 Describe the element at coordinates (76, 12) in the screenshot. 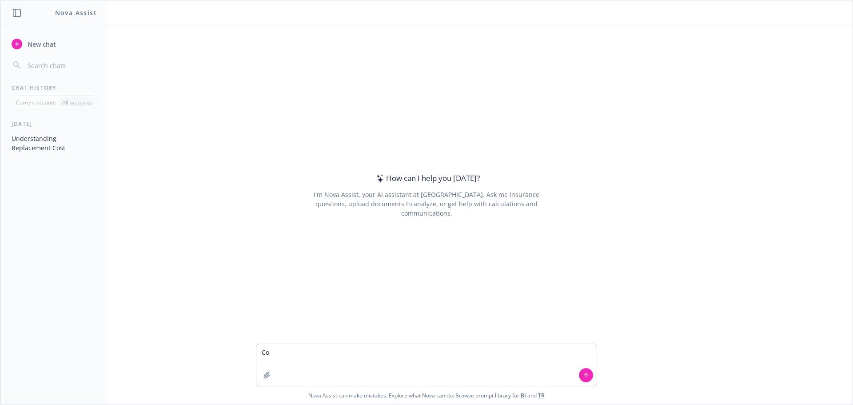

I see `h1: Nova Assist` at that location.